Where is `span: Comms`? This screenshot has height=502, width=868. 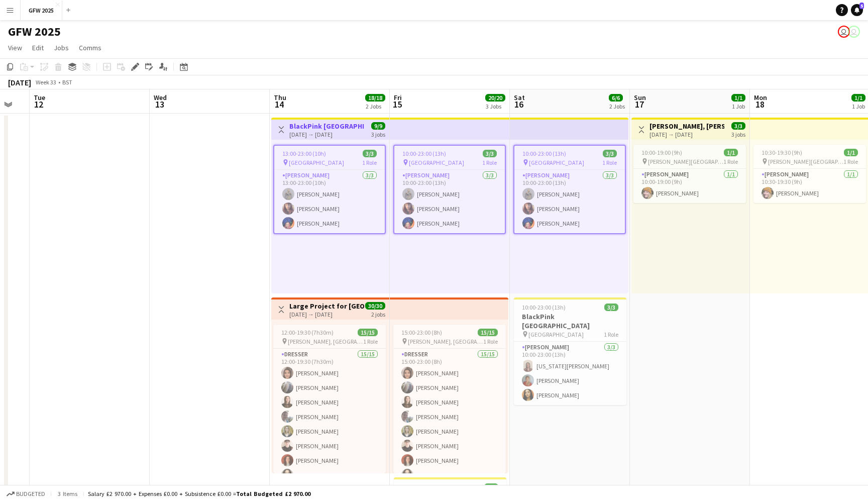 span: Comms is located at coordinates (90, 48).